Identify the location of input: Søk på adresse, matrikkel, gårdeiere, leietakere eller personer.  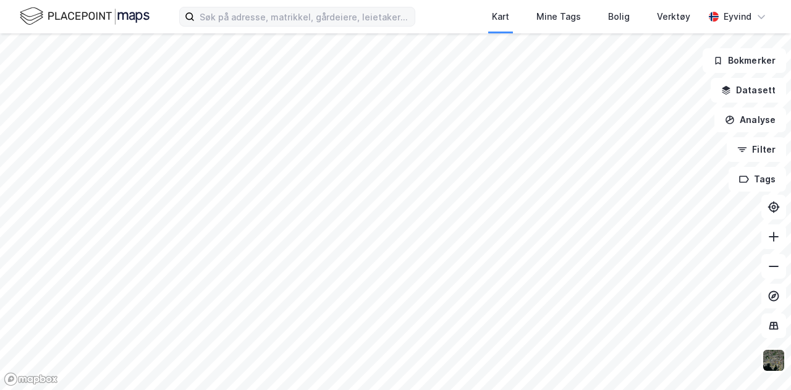
(305, 17).